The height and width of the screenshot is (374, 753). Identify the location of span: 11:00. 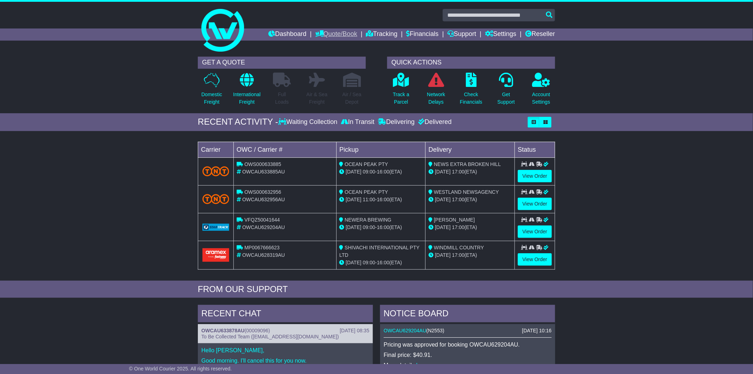
(369, 199).